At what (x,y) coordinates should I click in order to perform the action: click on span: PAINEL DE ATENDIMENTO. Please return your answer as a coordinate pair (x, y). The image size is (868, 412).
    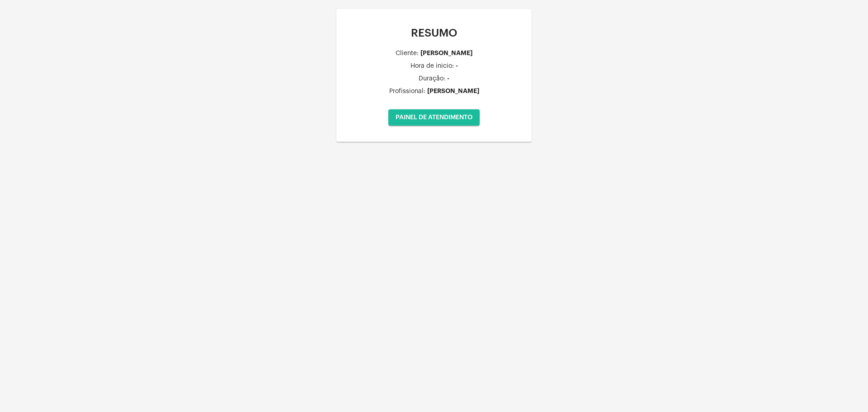
    Looking at the image, I should click on (434, 118).